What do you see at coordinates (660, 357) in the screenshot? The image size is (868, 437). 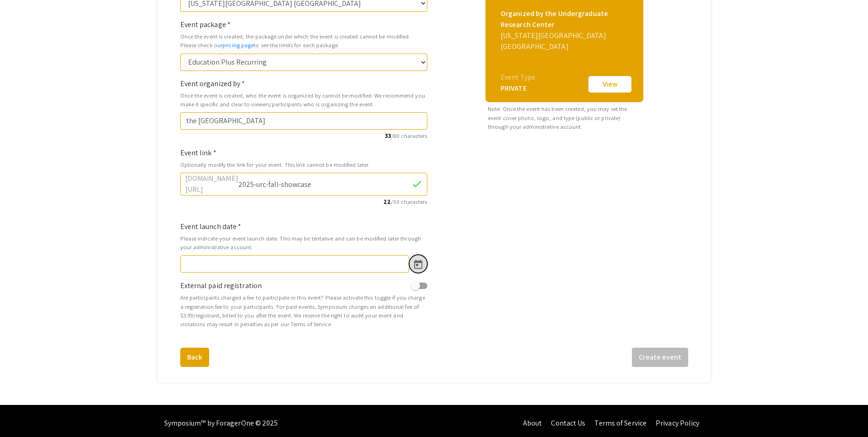 I see `button: Create event` at bounding box center [660, 357].